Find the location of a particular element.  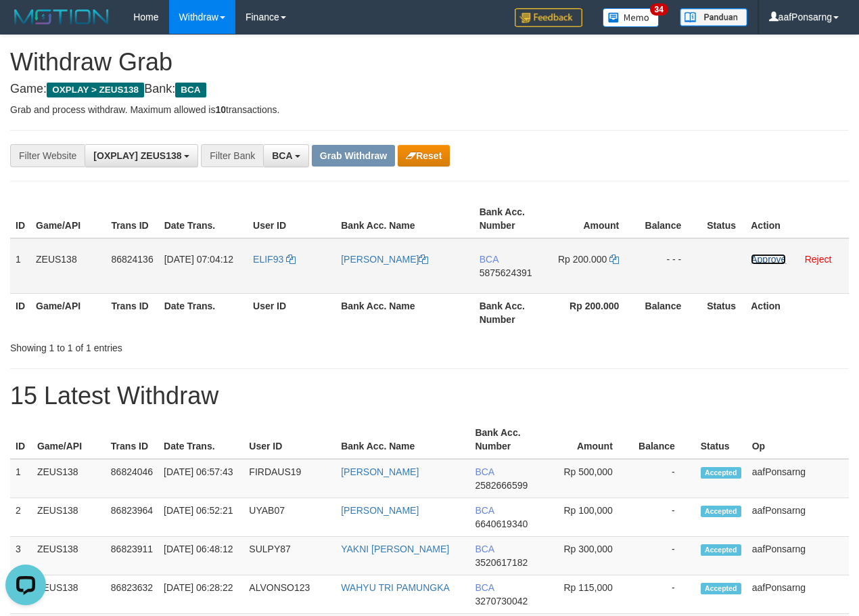

td: Rp 115,000 is located at coordinates (590, 594).